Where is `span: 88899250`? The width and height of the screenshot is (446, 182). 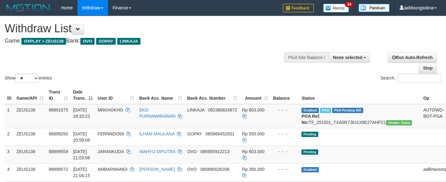
span: 88899250 is located at coordinates (58, 134).